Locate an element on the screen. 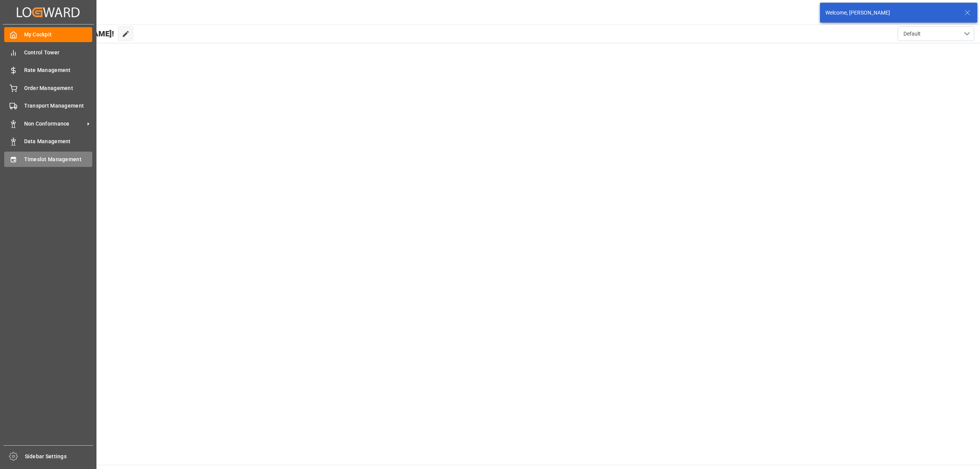  a: Order Management is located at coordinates (48, 88).